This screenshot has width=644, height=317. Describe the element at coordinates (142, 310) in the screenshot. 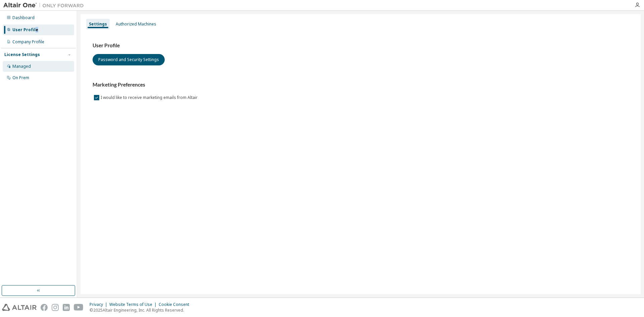

I see `p: © 2025 Altair Engineering, Inc. All Rights Reserved.` at that location.